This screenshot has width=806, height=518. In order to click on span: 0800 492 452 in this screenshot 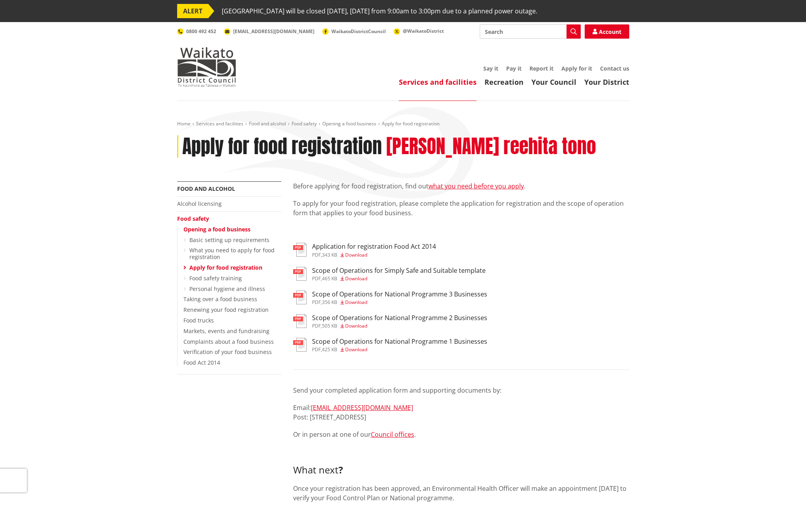, I will do `click(201, 31)`.